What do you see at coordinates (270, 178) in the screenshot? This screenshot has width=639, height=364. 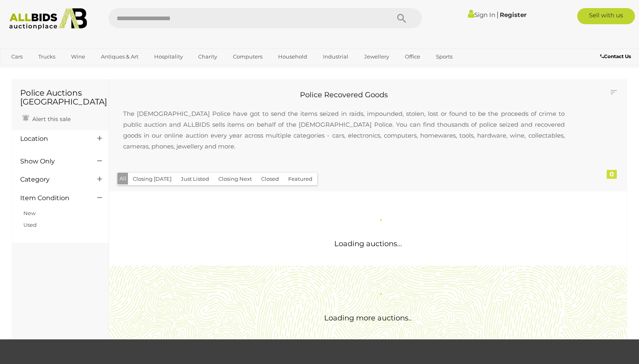 I see `button: Closed` at bounding box center [270, 178].